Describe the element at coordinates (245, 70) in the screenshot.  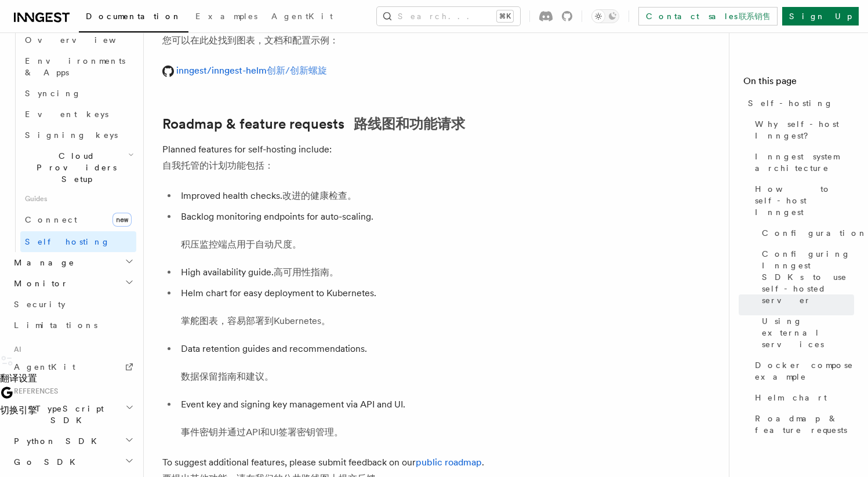
I see `a: inngest/inngest-helm创新/创新螺旋` at that location.